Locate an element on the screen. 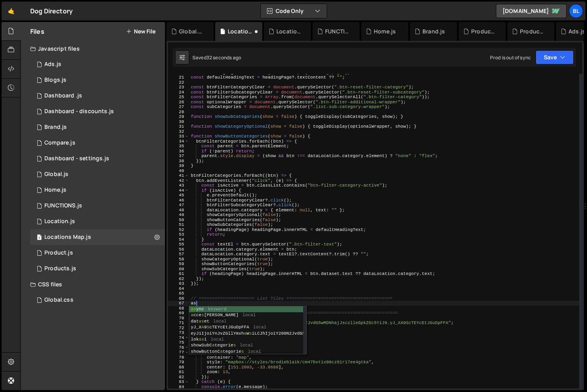 This screenshot has width=587, height=392. div: 16220/47090.js is located at coordinates (97, 64).